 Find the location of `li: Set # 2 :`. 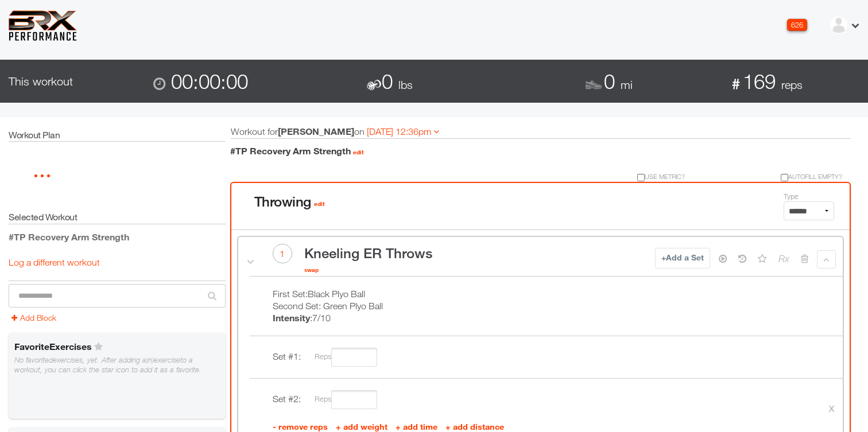

li: Set # 2 : is located at coordinates (546, 400).